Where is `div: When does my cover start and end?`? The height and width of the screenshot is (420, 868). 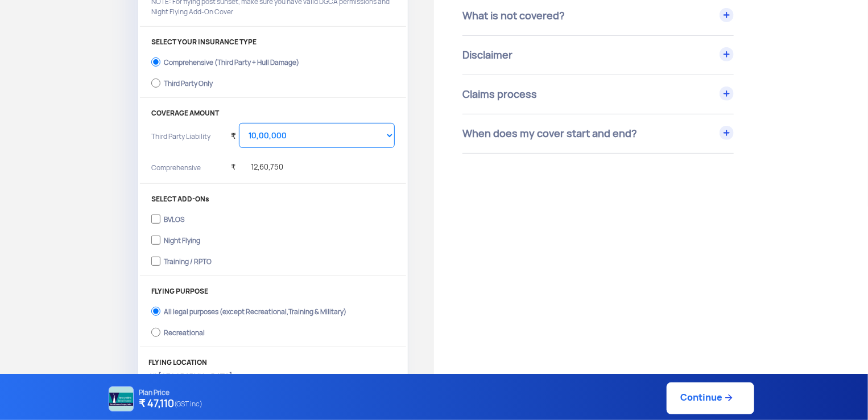
div: When does my cover start and end? is located at coordinates (598, 134).